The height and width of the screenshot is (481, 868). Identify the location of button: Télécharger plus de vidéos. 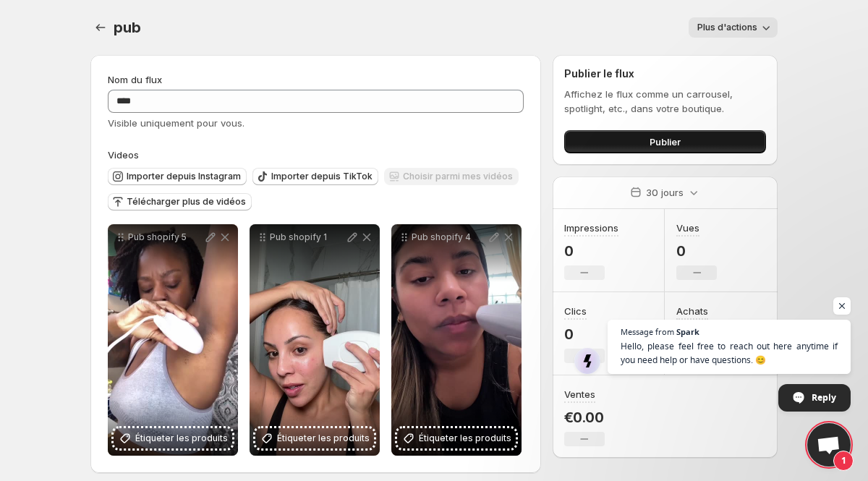
(179, 202).